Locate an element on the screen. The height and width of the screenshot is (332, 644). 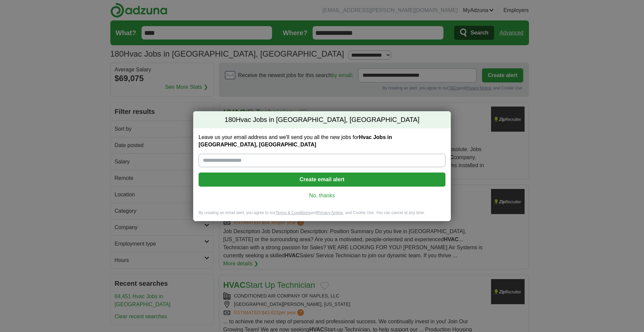
a: No, thanks is located at coordinates (322, 196).